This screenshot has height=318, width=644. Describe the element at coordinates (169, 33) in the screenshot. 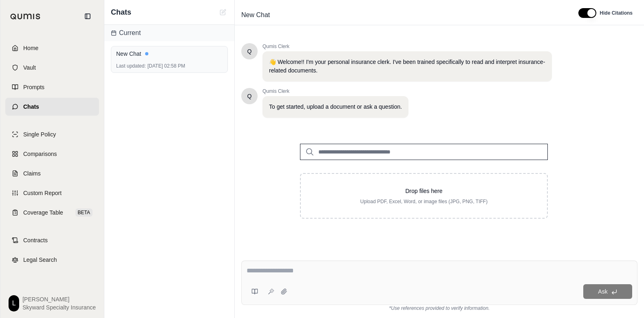

I see `div: Current` at that location.